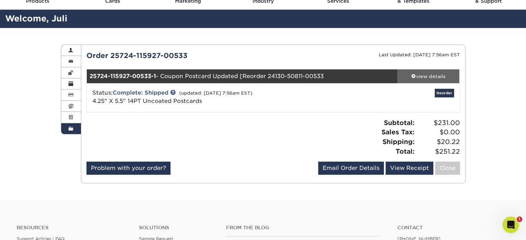 The height and width of the screenshot is (240, 526). Describe the element at coordinates (438, 123) in the screenshot. I see `span: $231.00` at that location.